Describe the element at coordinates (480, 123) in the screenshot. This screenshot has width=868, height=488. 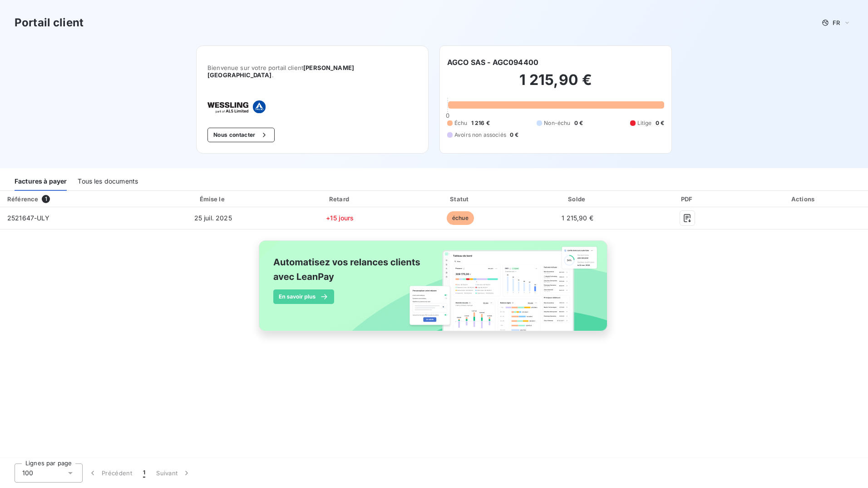
I see `span: 1 216 €` at that location.